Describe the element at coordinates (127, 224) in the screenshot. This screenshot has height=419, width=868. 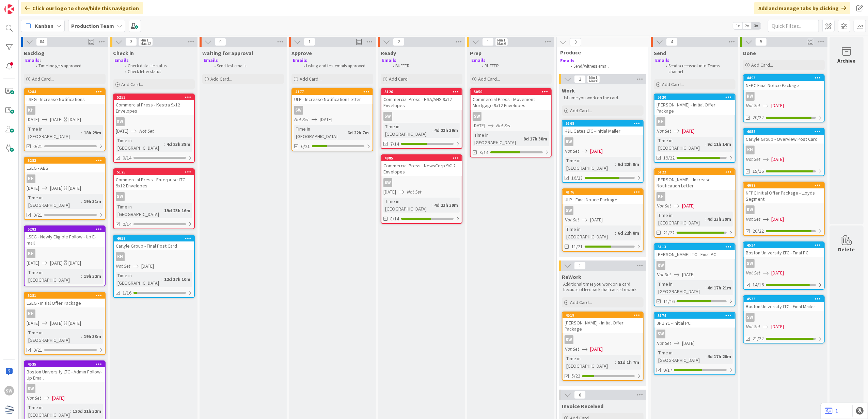
I see `span: 0/14` at that location.